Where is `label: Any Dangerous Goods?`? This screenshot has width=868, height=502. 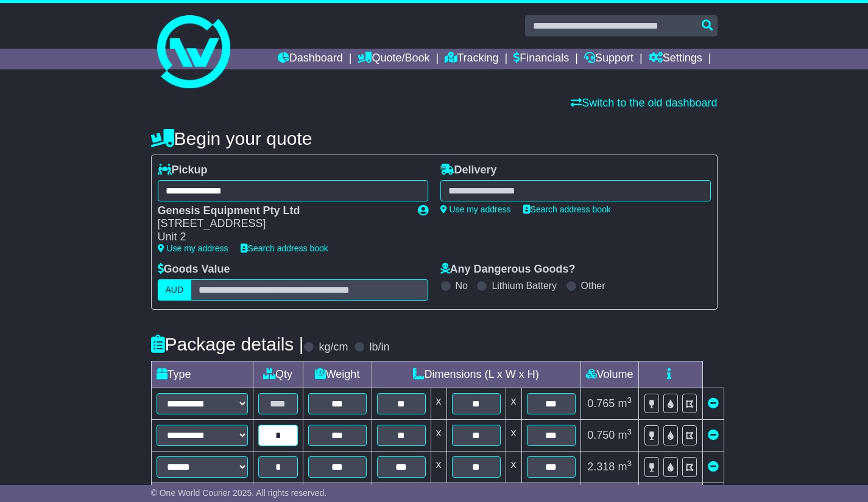 label: Any Dangerous Goods? is located at coordinates (508, 269).